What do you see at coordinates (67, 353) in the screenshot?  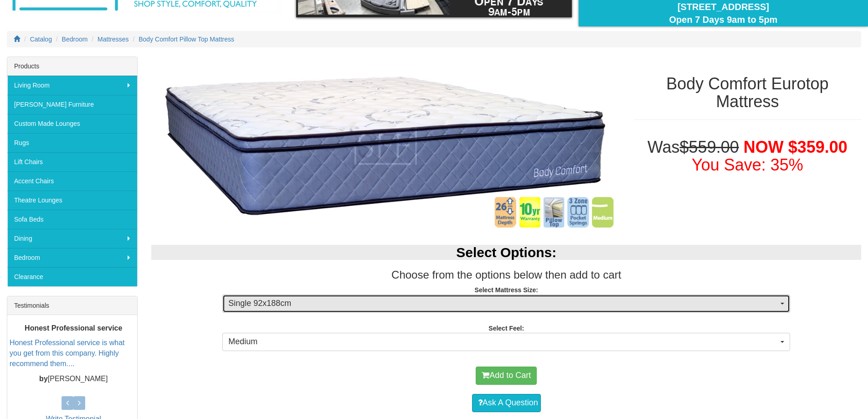 I see `a: Honest Professional service is what you get from this company. Highly recommend them....` at bounding box center [67, 353].